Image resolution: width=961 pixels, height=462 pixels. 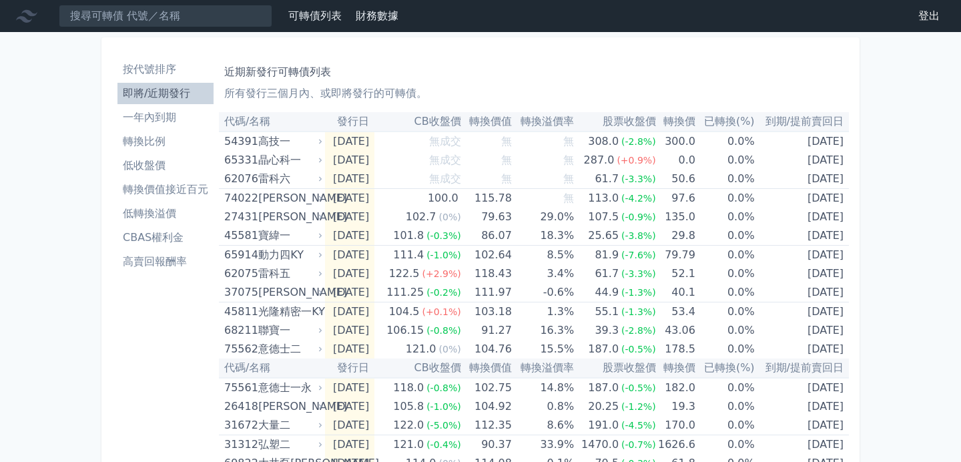 I want to click on td: 104.76, so click(x=487, y=349).